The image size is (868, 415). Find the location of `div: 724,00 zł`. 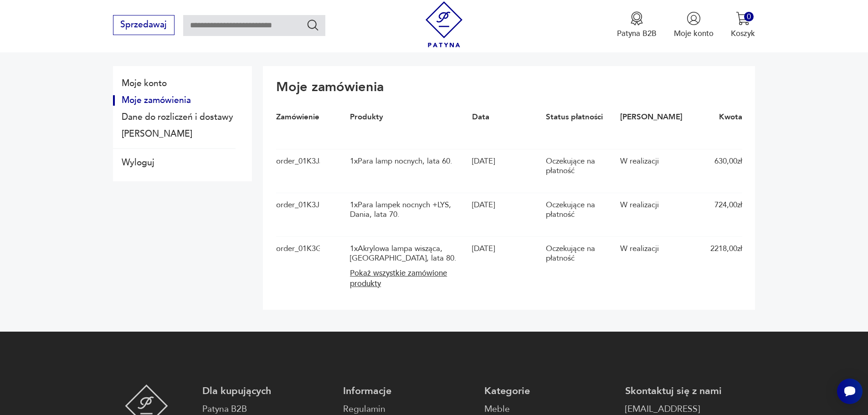

div: 724,00 zł is located at coordinates (728, 205).